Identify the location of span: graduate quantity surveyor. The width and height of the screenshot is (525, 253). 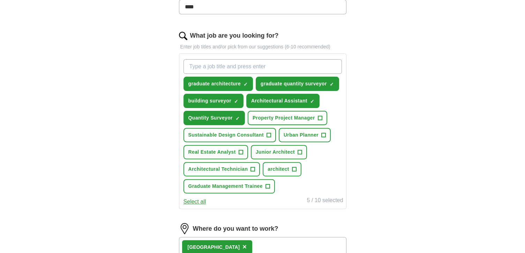
(294, 84).